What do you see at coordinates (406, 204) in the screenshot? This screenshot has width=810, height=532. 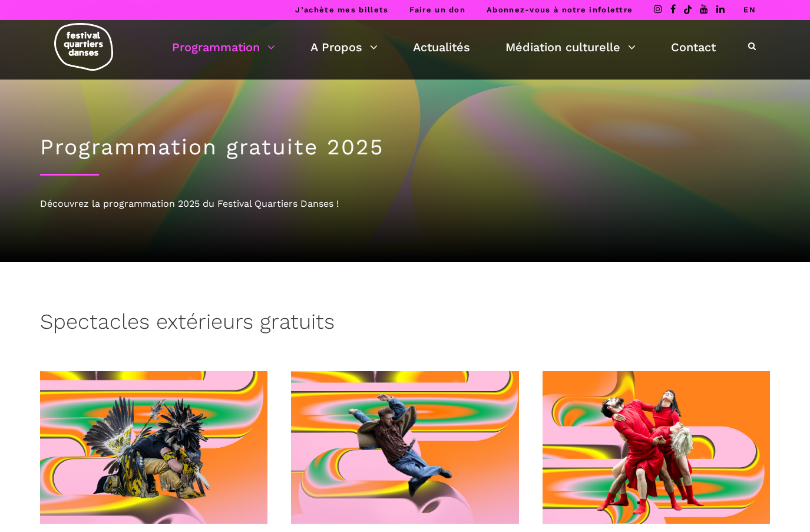 I see `div: Découvrez la programmation 2025 du Festival Quartiers Danses !` at bounding box center [406, 204].